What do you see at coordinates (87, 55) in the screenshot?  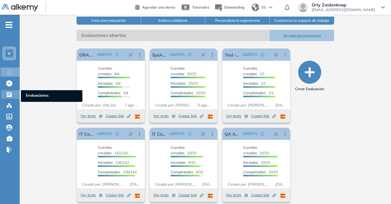 I see `a: DBA K8S Test` at bounding box center [87, 55].